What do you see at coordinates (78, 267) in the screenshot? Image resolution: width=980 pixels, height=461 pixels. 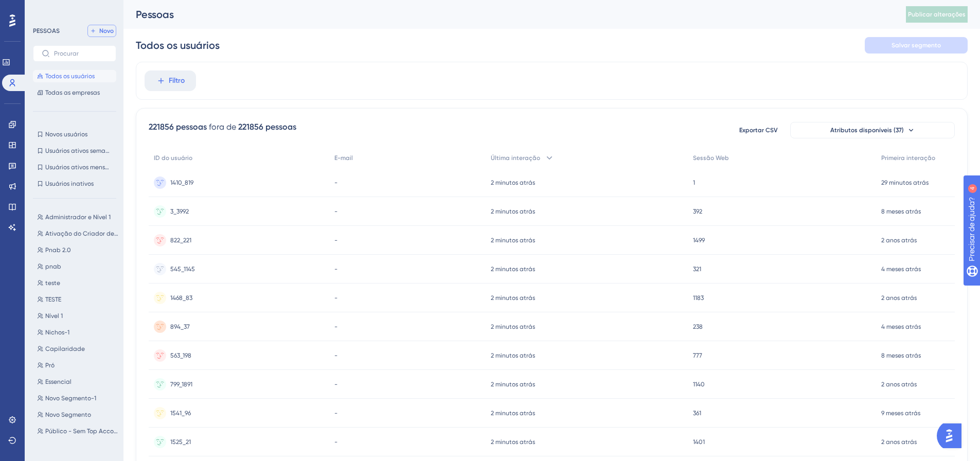 I see `button: pnab` at bounding box center [78, 267].